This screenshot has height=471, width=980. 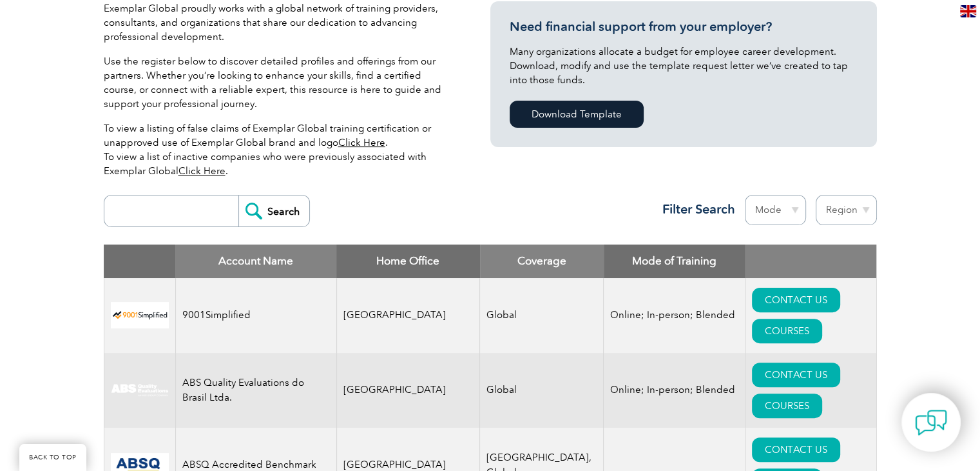 I want to click on td: ABS Quality Evaluations do Brasil Ltda., so click(x=256, y=390).